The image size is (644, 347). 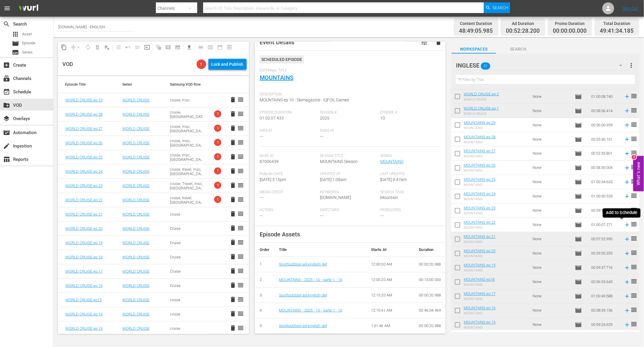 I want to click on span: Automation, so click(x=6, y=133).